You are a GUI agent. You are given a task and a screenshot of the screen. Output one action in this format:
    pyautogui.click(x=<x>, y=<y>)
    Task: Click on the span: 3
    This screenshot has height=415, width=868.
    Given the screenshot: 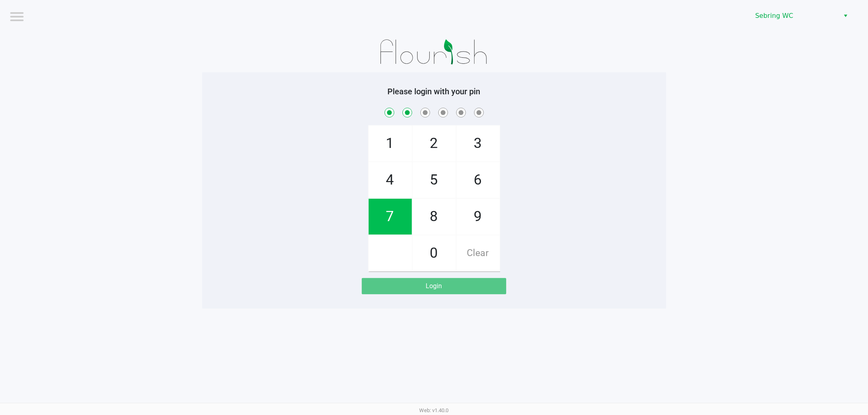 What is the action you would take?
    pyautogui.click(x=478, y=143)
    